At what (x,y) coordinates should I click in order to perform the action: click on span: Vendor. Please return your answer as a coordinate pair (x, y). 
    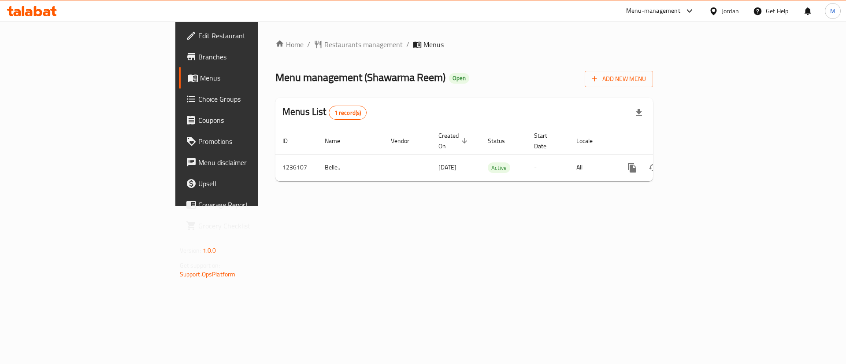
    Looking at the image, I should click on (406, 141).